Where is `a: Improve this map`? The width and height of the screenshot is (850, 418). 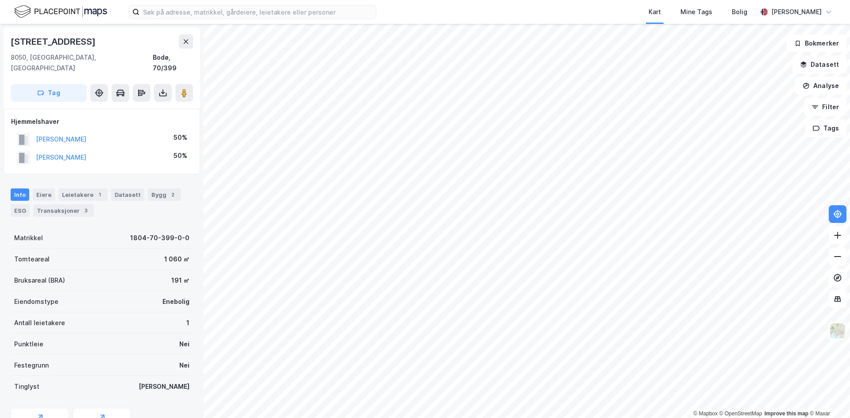
a: Improve this map is located at coordinates (786, 414).